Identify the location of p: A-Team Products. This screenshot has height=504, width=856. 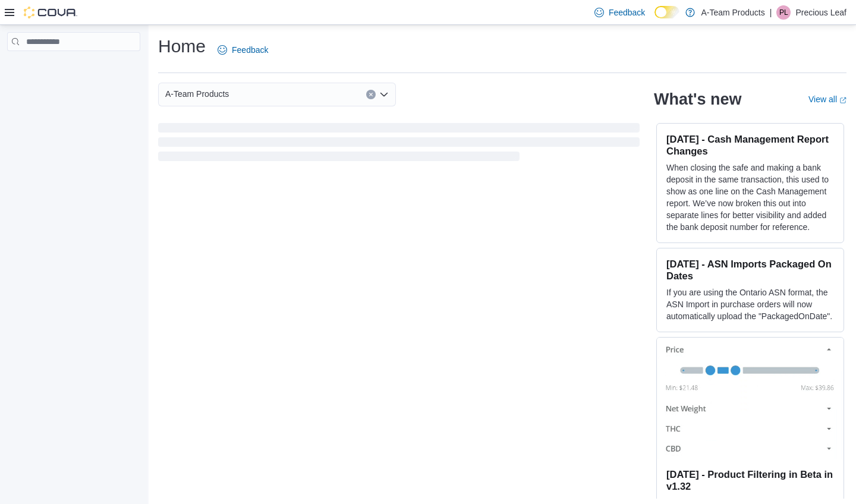
(732, 13).